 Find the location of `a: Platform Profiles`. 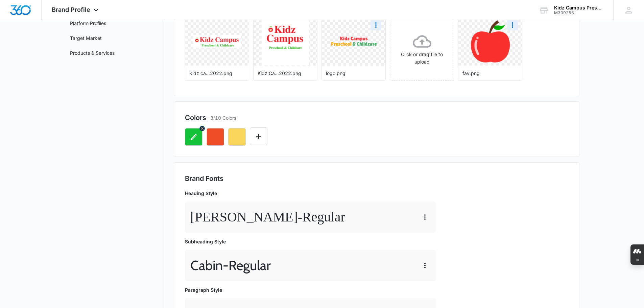

a: Platform Profiles is located at coordinates (88, 23).